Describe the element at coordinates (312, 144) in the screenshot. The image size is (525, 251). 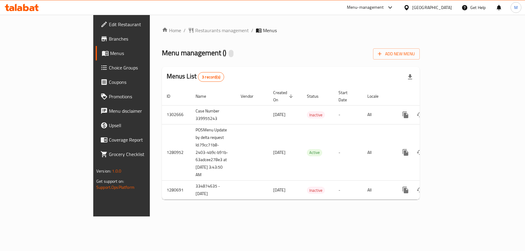
I see `table: enhanced table` at that location.